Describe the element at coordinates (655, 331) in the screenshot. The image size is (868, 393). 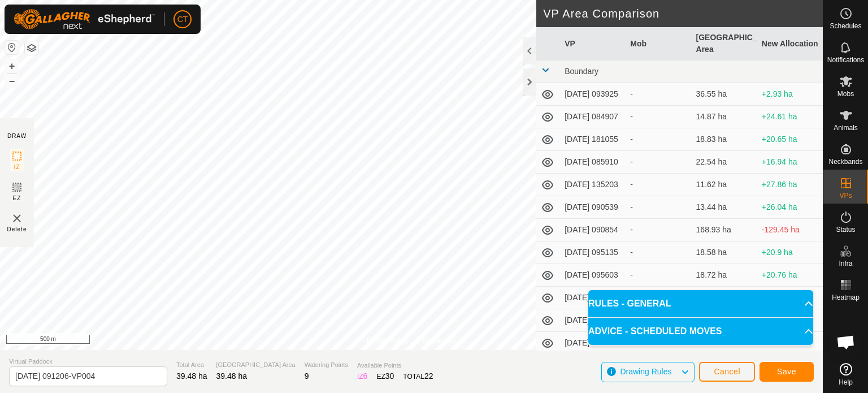
I see `span: ADVICE - SCHEDULED MOVES` at that location.